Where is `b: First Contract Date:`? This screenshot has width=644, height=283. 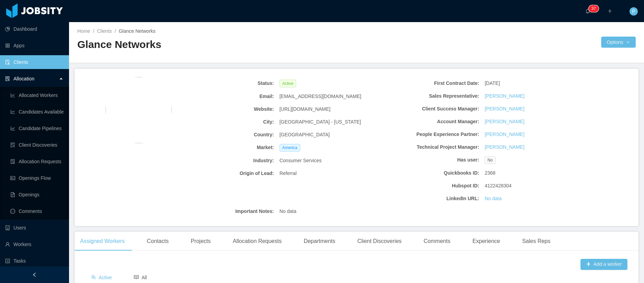 b: First Contract Date: is located at coordinates (430, 83).